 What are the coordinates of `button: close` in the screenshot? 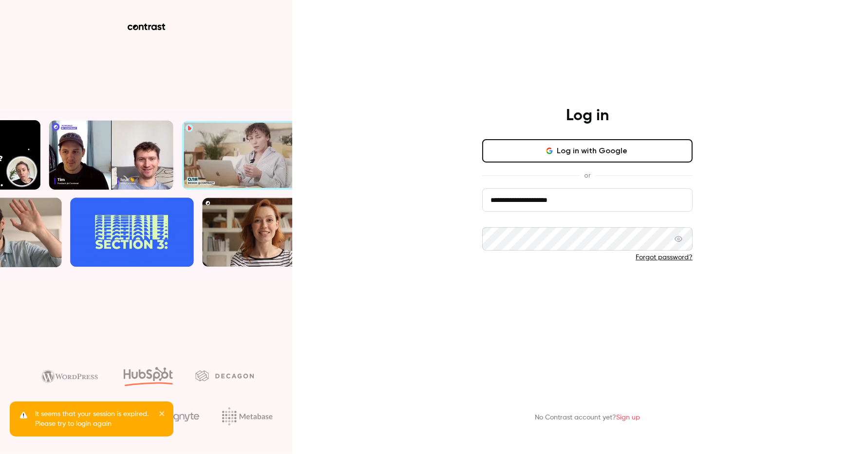 It's located at (162, 415).